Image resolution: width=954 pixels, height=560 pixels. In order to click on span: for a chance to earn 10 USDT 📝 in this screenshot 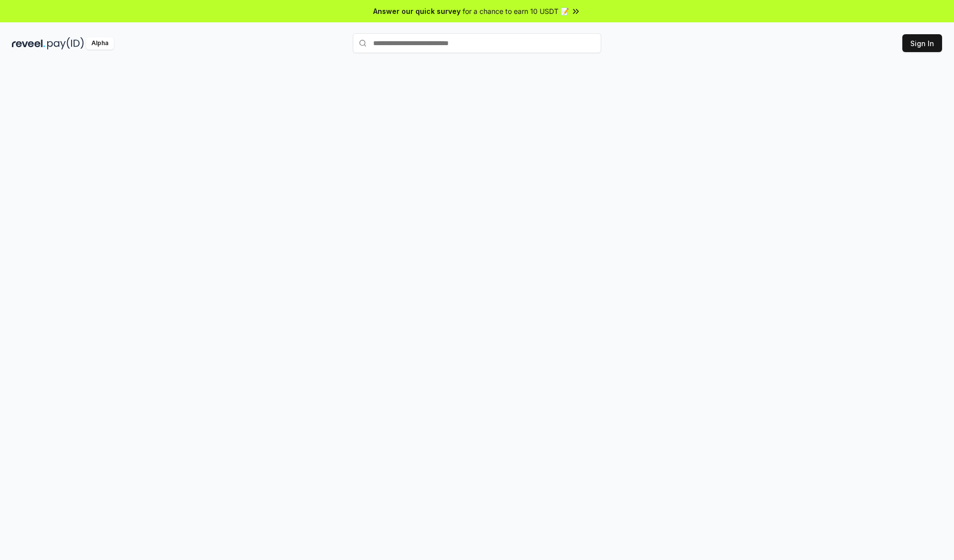, I will do `click(516, 11)`.